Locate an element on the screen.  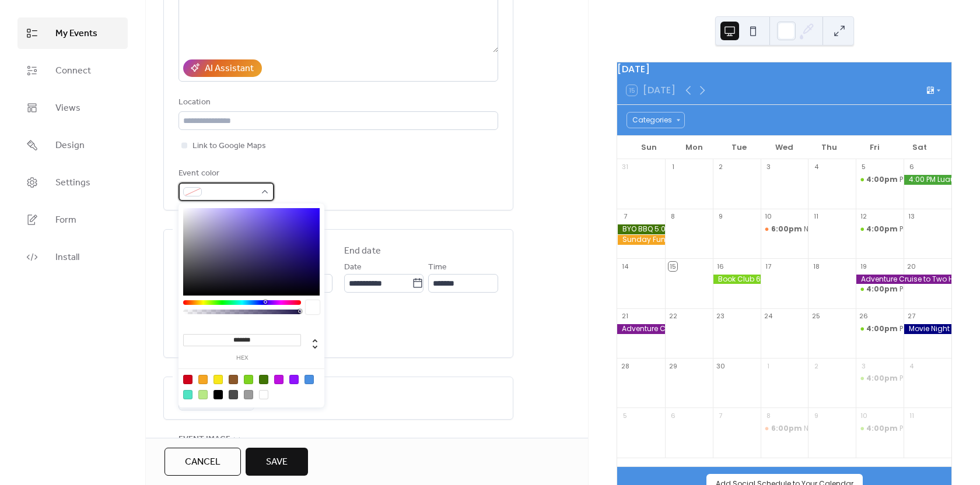
span: Views is located at coordinates (68, 108).